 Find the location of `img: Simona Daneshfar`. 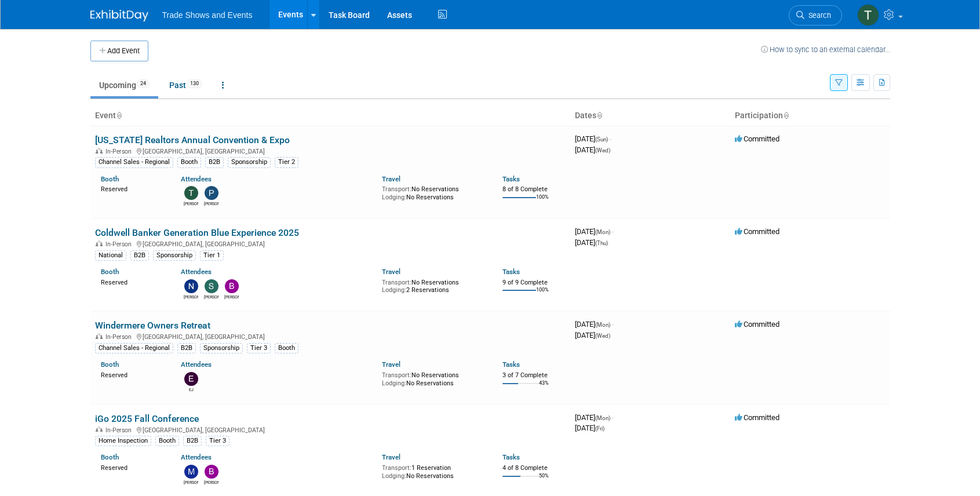

img: Simona Daneshfar is located at coordinates (211, 286).